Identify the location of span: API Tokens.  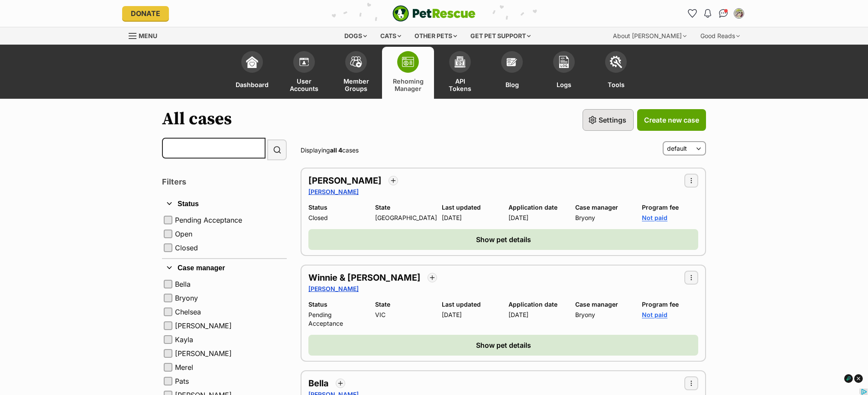
(460, 84).